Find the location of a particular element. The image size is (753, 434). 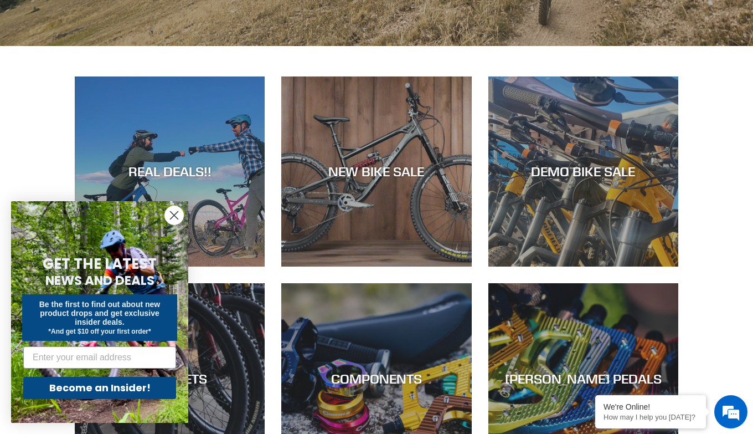

a: NEW BIKE SALE is located at coordinates (376, 171).